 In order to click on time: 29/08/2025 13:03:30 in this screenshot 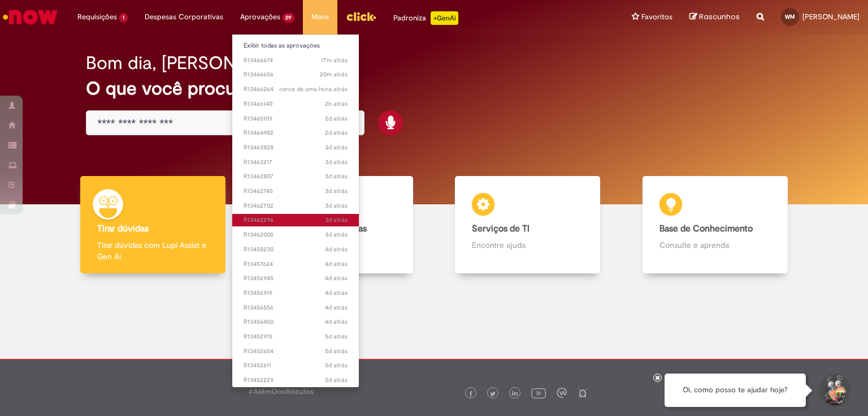, I will do `click(336, 219)`.